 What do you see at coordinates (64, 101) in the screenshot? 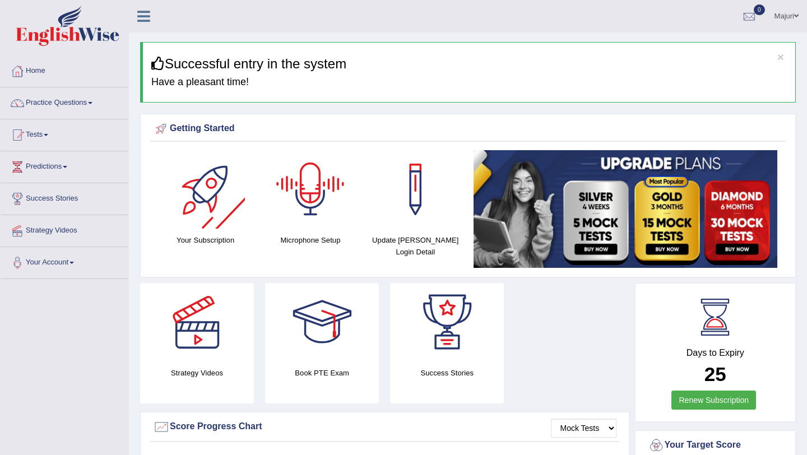
I see `a: Practice Questions` at bounding box center [64, 101].